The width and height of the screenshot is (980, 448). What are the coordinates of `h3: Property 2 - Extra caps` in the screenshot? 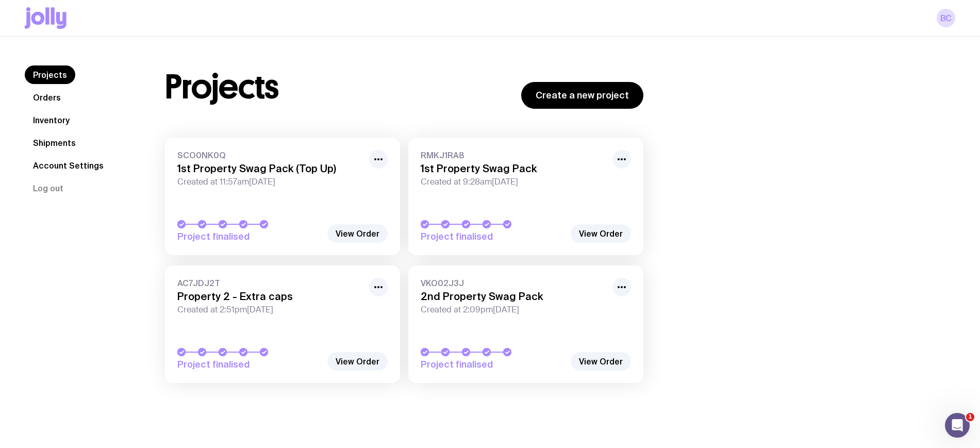 It's located at (270, 296).